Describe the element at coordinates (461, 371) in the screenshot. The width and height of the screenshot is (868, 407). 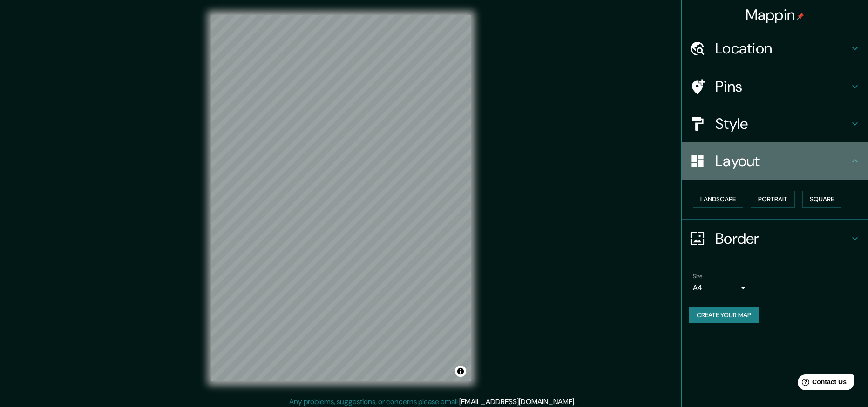
I see `button: Toggle attribution` at that location.